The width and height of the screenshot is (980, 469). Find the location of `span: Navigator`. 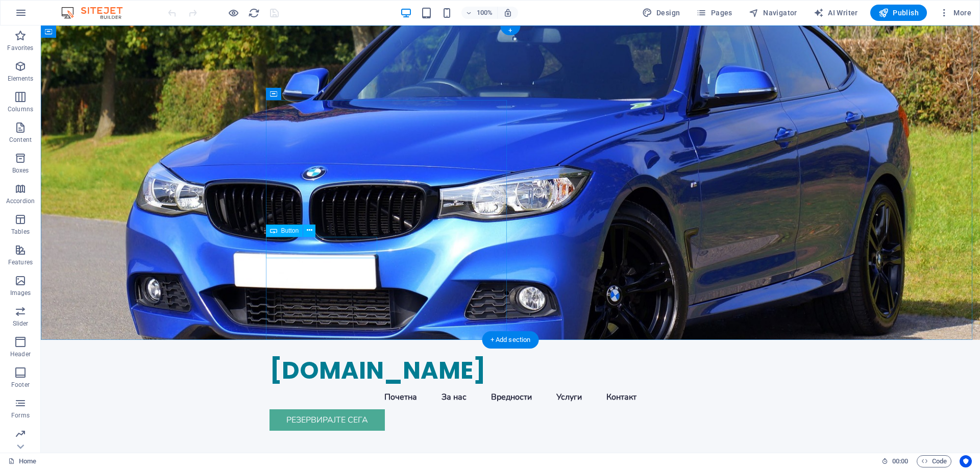

span: Navigator is located at coordinates (773, 13).